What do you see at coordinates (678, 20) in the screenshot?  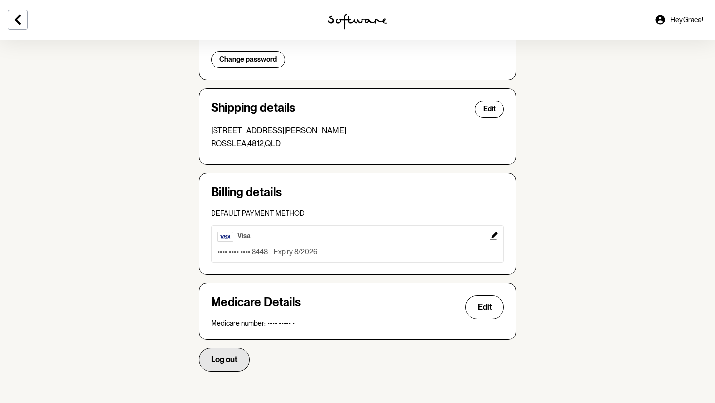 I see `a: Hey,Grace!` at bounding box center [678, 20].